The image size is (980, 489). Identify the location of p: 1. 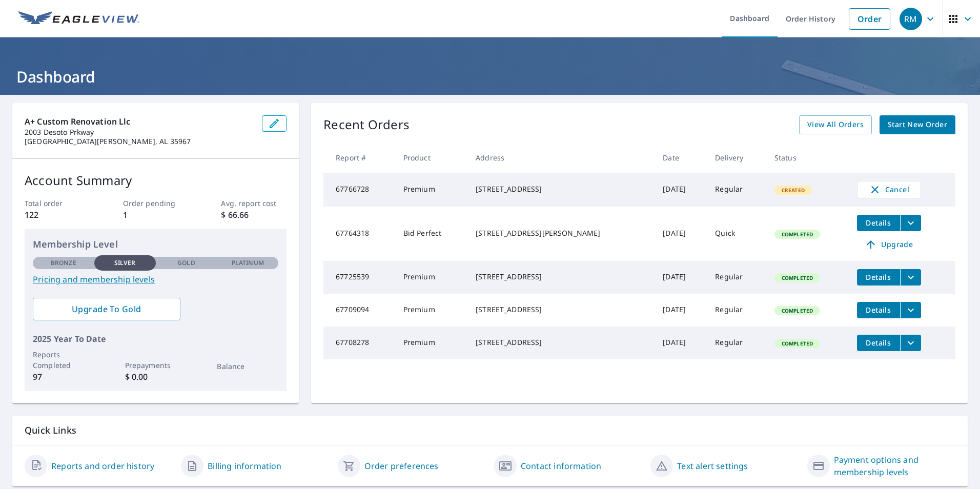
(156, 215).